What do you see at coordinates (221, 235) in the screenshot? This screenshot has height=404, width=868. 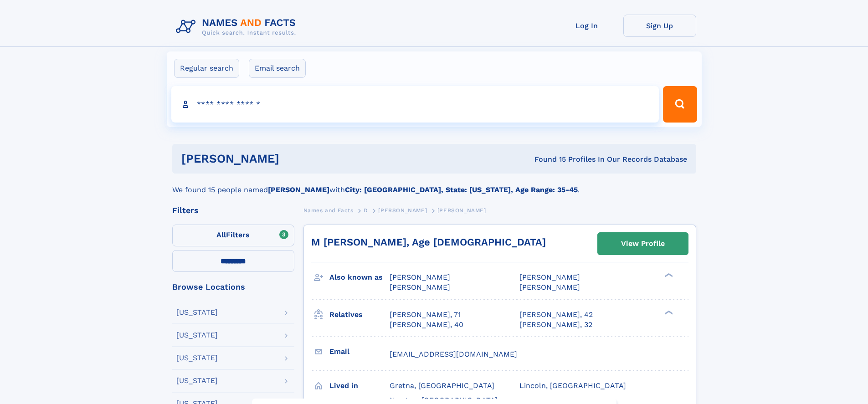 I see `span: All` at bounding box center [221, 235].